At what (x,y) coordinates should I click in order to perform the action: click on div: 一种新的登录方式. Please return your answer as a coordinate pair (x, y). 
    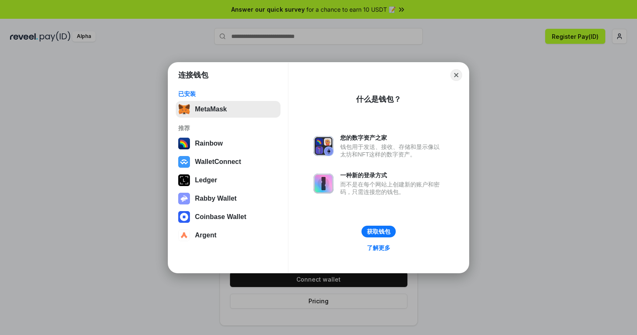
    Looking at the image, I should click on (392, 175).